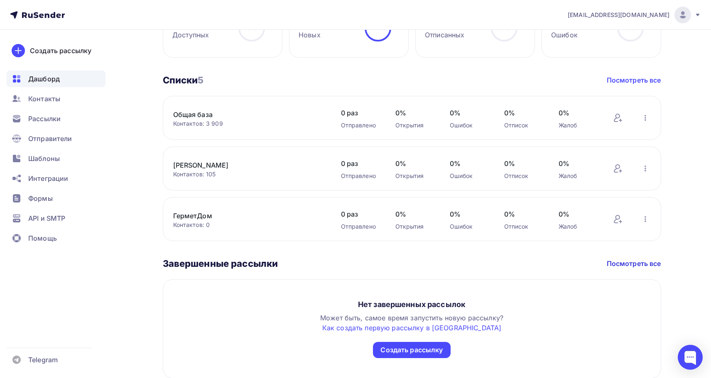 The height and width of the screenshot is (378, 711). What do you see at coordinates (40, 199) in the screenshot?
I see `span: Формы` at bounding box center [40, 199].